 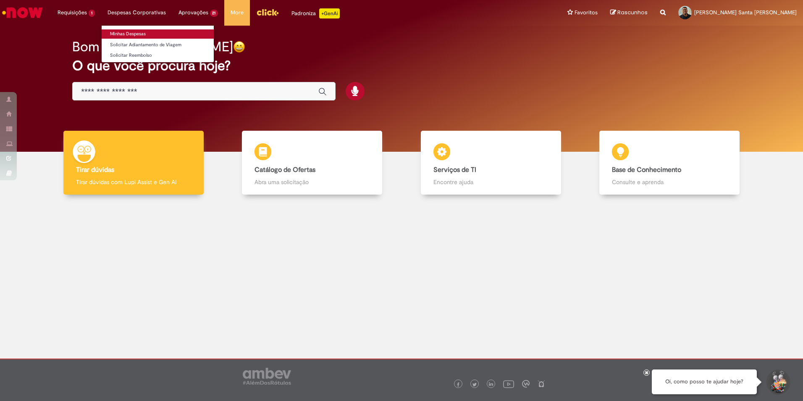 I want to click on ul: Despesas Corporativas, so click(x=158, y=44).